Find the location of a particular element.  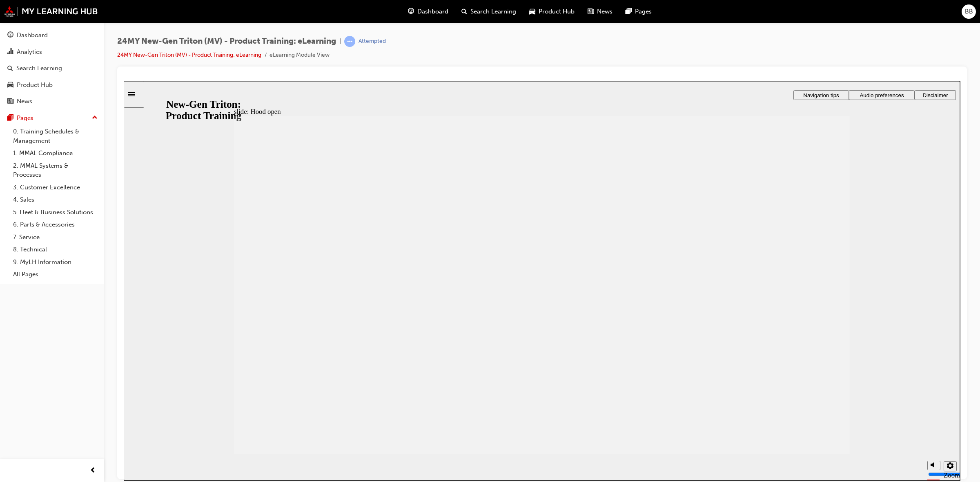

span: BB is located at coordinates (969, 11).